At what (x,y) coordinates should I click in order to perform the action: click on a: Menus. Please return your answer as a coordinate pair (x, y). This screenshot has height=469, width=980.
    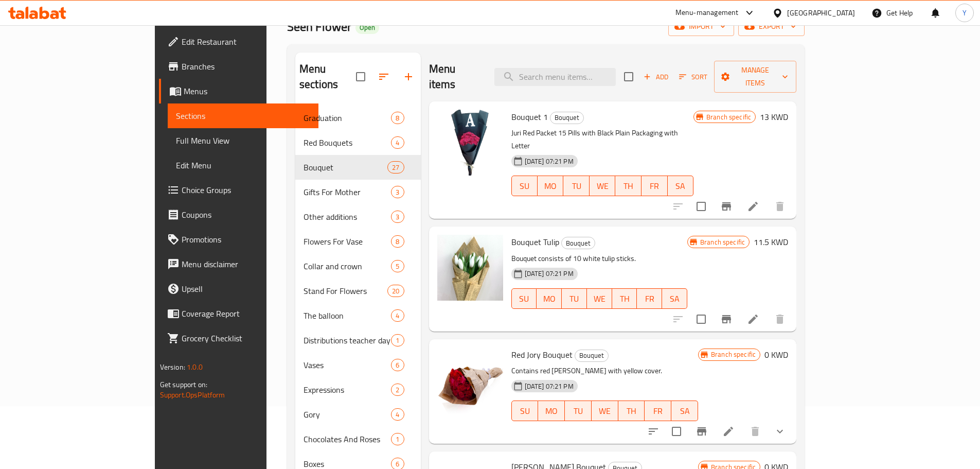
    Looking at the image, I should click on (239, 91).